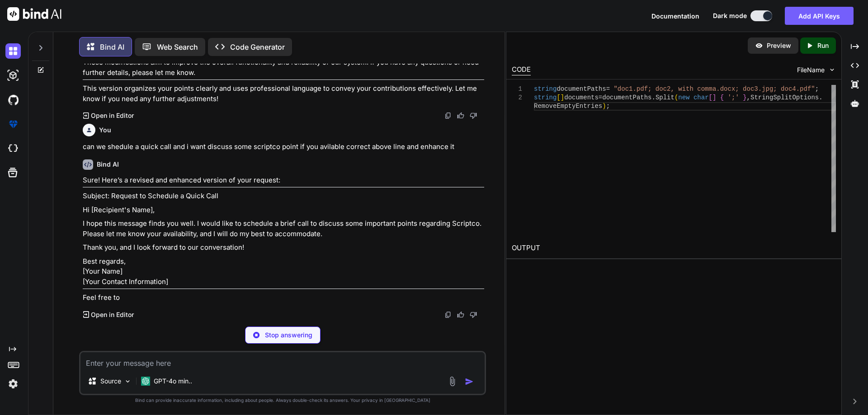  What do you see at coordinates (283, 180) in the screenshot?
I see `p: Sure! Here’s a revised and enhanced version of your request:` at bounding box center [283, 180].